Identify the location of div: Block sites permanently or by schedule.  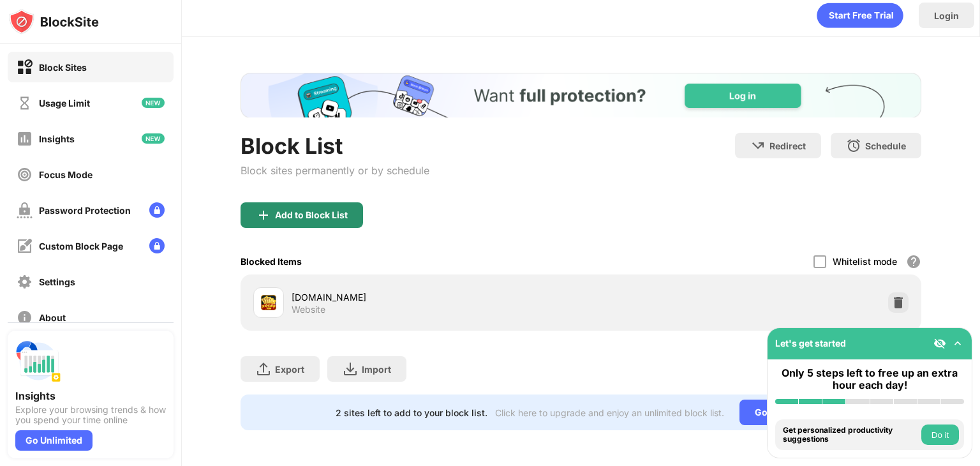
(335, 171).